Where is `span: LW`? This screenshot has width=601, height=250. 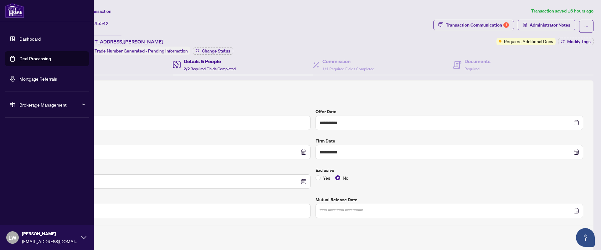 span: LW is located at coordinates (13, 238).